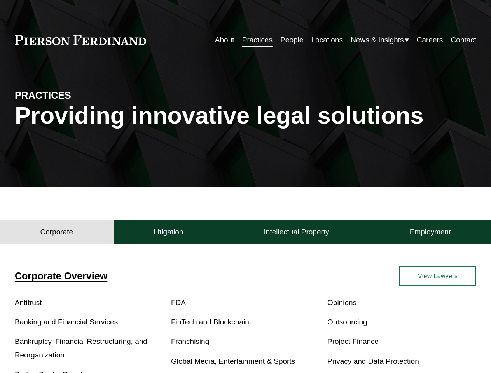 This screenshot has height=373, width=491. Describe the element at coordinates (379, 40) in the screenshot. I see `a: folder dropdown` at that location.